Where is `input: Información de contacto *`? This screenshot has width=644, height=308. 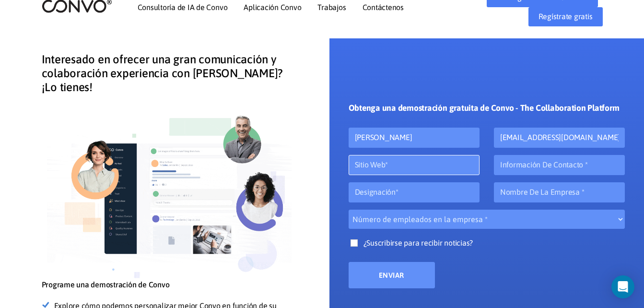
input: Información de contacto * is located at coordinates (559, 165).